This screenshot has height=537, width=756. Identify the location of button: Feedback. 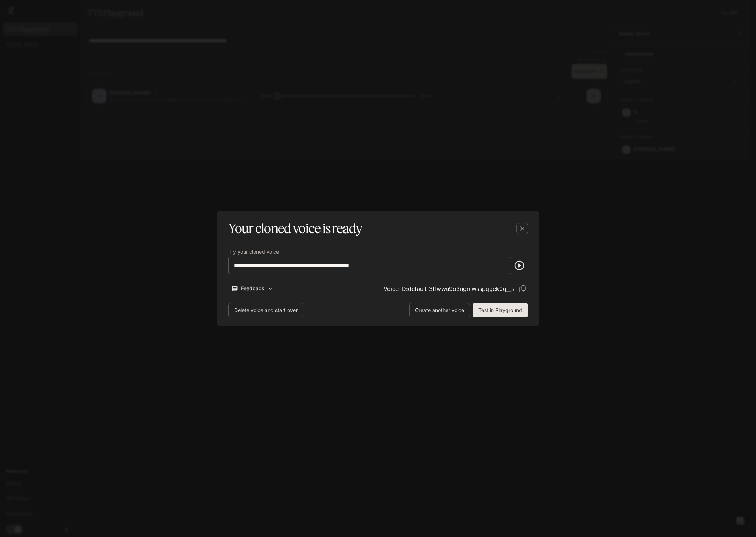
(253, 288).